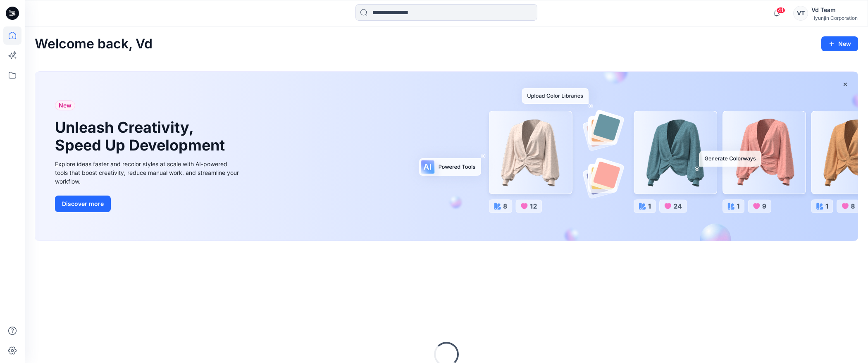  What do you see at coordinates (148, 204) in the screenshot?
I see `a: Discover more` at bounding box center [148, 204].